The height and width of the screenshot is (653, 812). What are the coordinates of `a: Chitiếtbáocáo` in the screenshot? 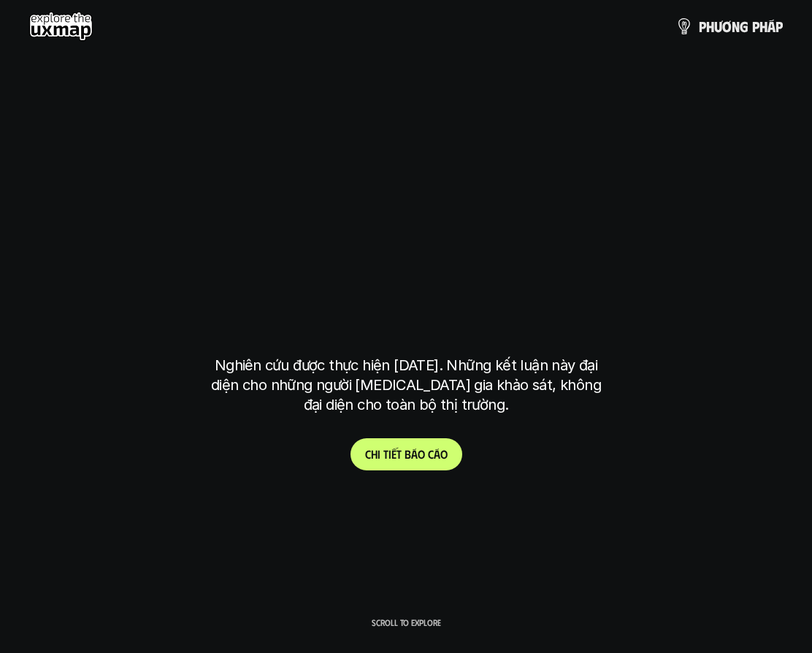 It's located at (406, 454).